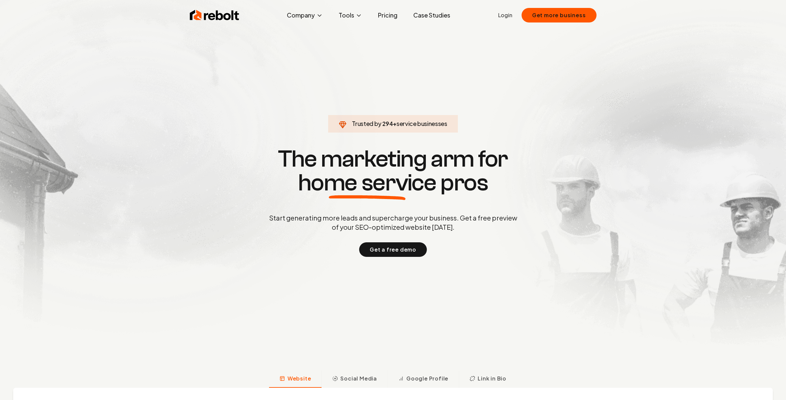 The width and height of the screenshot is (786, 400). What do you see at coordinates (423, 379) in the screenshot?
I see `button: Google Profile` at bounding box center [423, 379].